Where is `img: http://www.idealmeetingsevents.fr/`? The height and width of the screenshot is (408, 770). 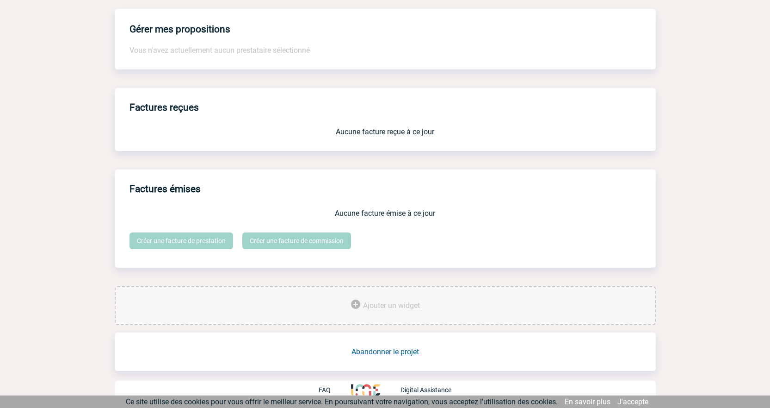
img: http://www.idealmeetingsevents.fr/ is located at coordinates (366, 390).